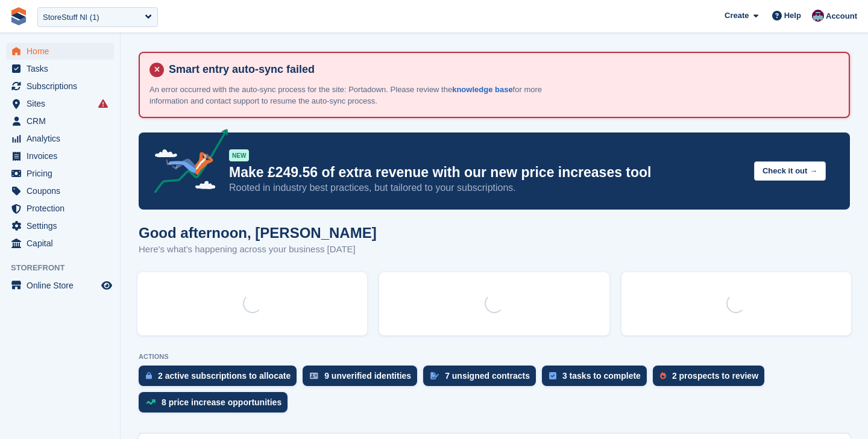 Image resolution: width=868 pixels, height=439 pixels. What do you see at coordinates (19, 16) in the screenshot?
I see `img: stora-icon-8386f47178a22dfd0bd8f6a31ec36ba5ce8667c1dd55bd0f319d3a0aa187defe.svg` at bounding box center [19, 16].